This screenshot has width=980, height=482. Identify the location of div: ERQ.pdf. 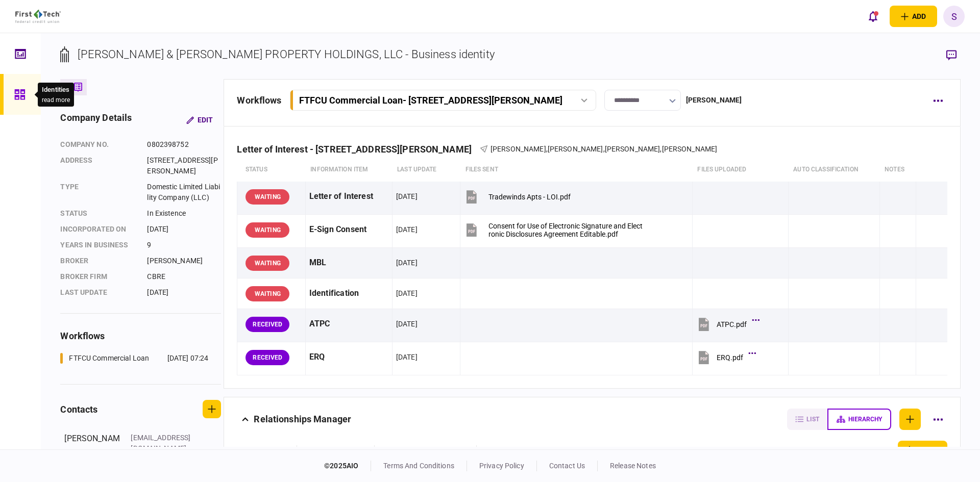
(730, 358).